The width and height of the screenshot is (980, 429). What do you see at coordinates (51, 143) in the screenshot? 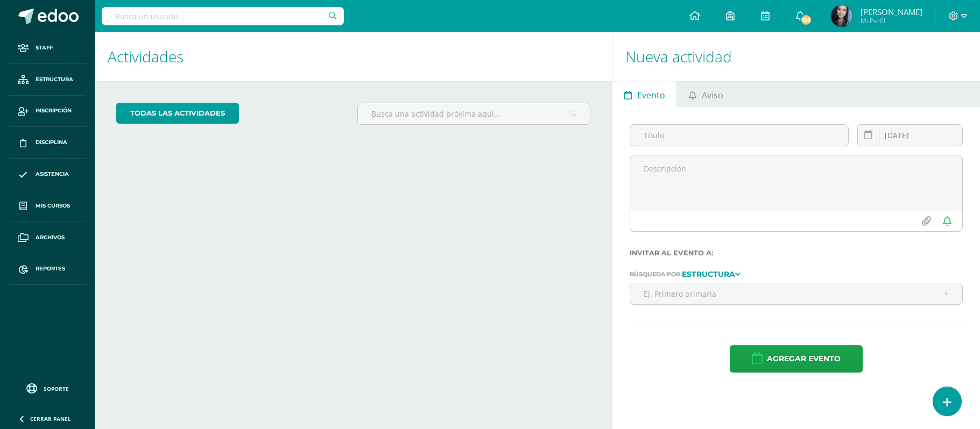
I see `span: Disciplina` at bounding box center [51, 143].